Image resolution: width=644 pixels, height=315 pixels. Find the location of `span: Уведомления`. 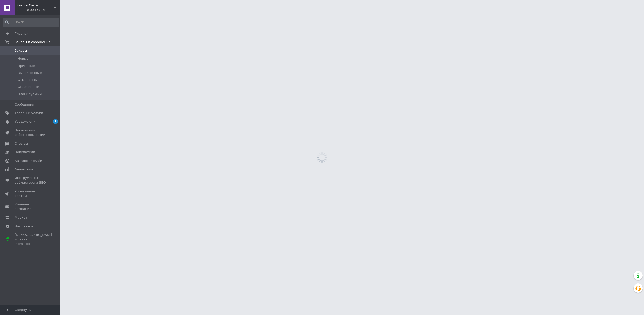

span: Уведомления is located at coordinates (26, 122).